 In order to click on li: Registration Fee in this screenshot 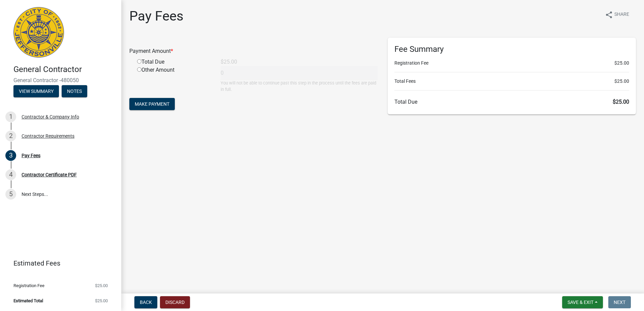, I will do `click(512, 63)`.